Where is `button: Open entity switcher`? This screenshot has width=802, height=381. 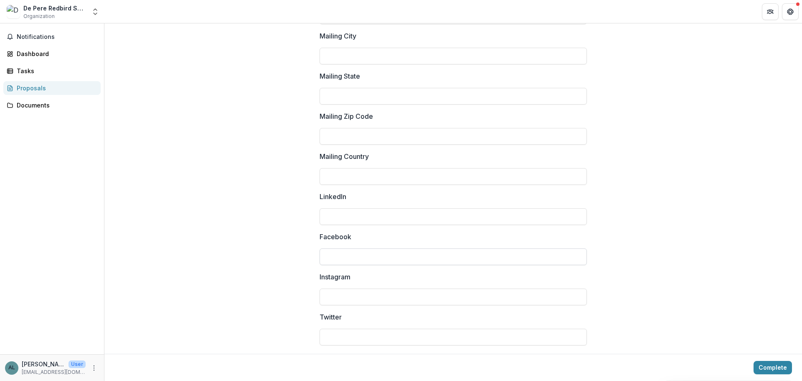 button: Open entity switcher is located at coordinates (95, 12).